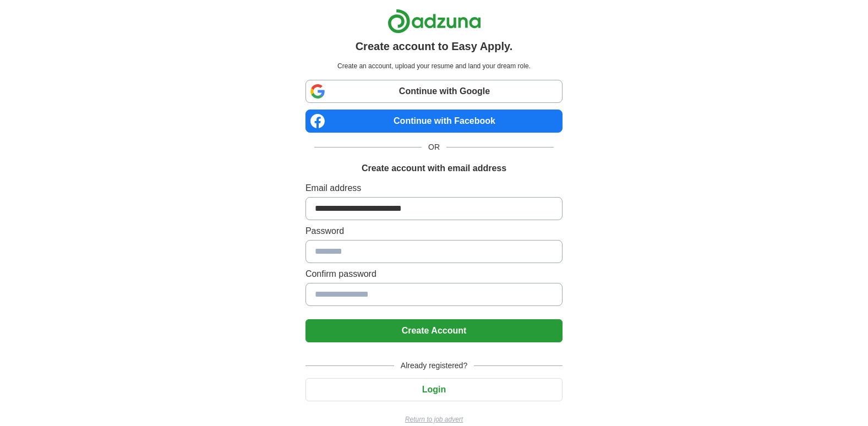  What do you see at coordinates (433, 389) in the screenshot?
I see `a: Login` at bounding box center [433, 389].